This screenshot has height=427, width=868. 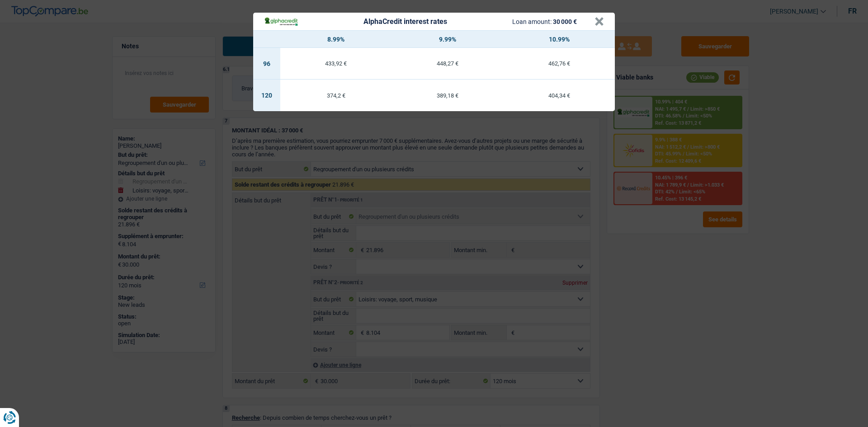 I want to click on div: 374,2 €, so click(x=336, y=95).